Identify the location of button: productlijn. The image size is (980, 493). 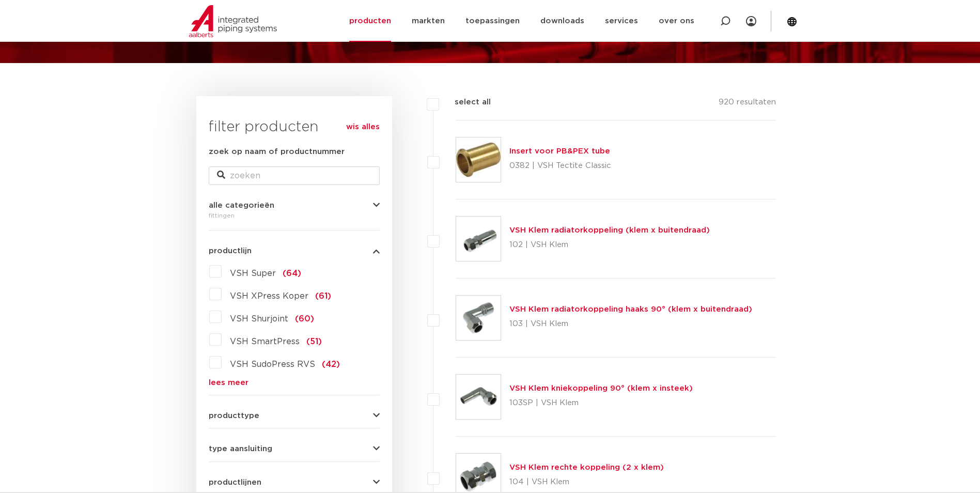
(294, 250).